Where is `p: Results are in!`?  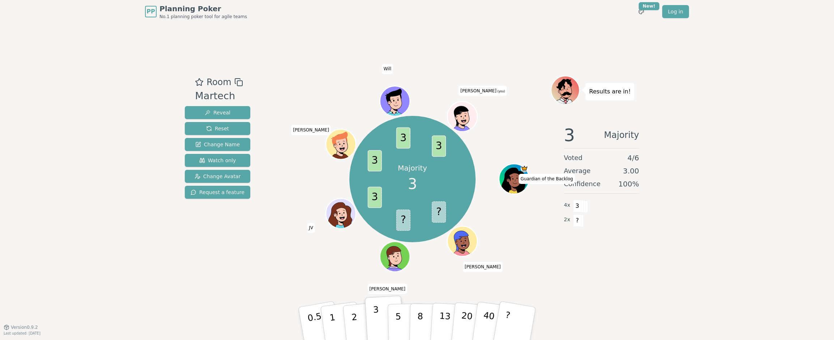
p: Results are in! is located at coordinates (610, 92).